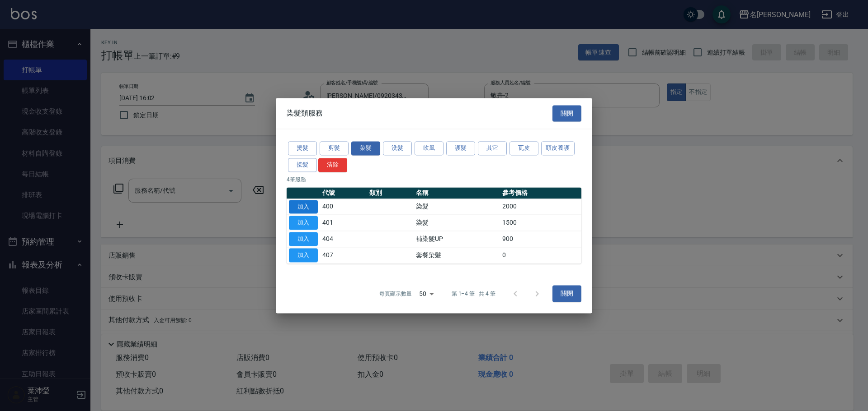 This screenshot has width=868, height=411. What do you see at coordinates (429, 148) in the screenshot?
I see `button: 吹風` at bounding box center [429, 148].